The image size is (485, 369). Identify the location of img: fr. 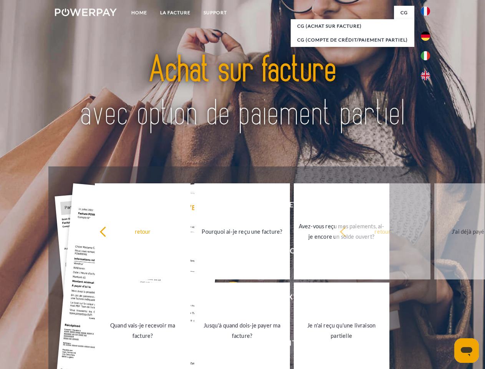
(426, 11).